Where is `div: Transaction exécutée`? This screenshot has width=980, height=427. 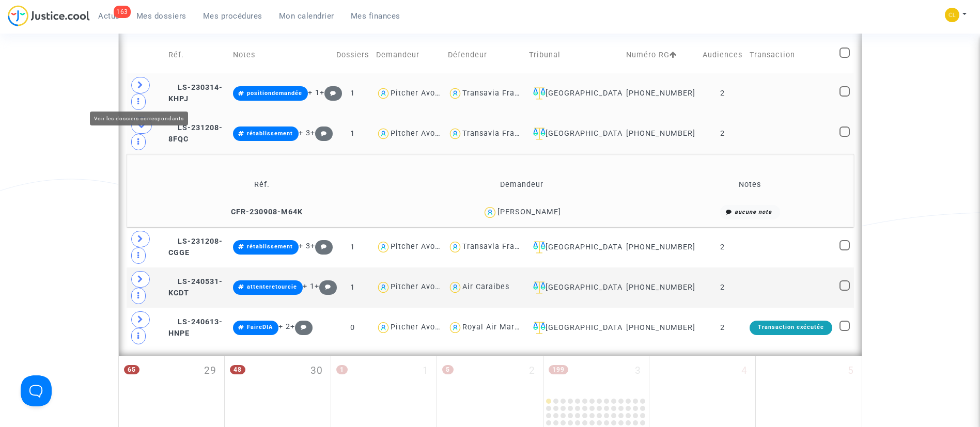
div: Transaction exécutée is located at coordinates (790, 328).